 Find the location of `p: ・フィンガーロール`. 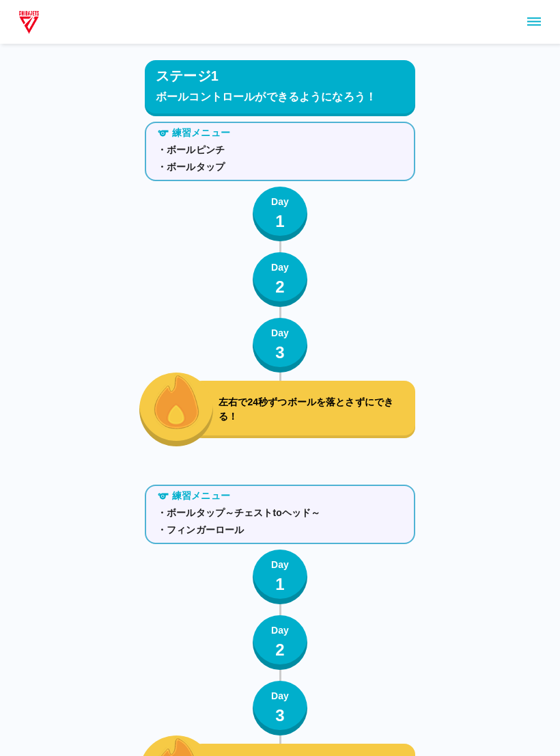

p: ・フィンガーロール is located at coordinates (280, 529).